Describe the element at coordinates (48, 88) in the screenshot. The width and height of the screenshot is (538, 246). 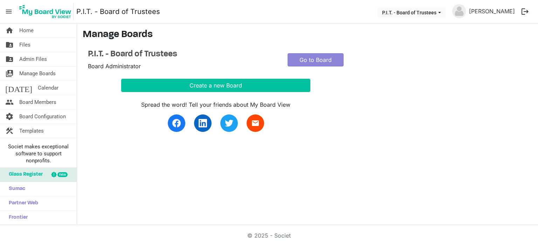
I see `span: Calendar` at that location.